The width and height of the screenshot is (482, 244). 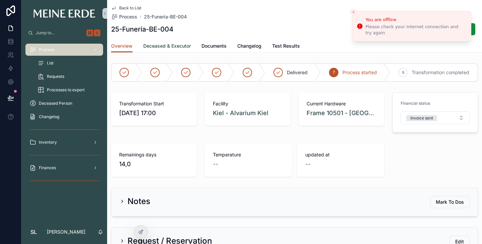 I want to click on span: Remainings days, so click(x=154, y=154).